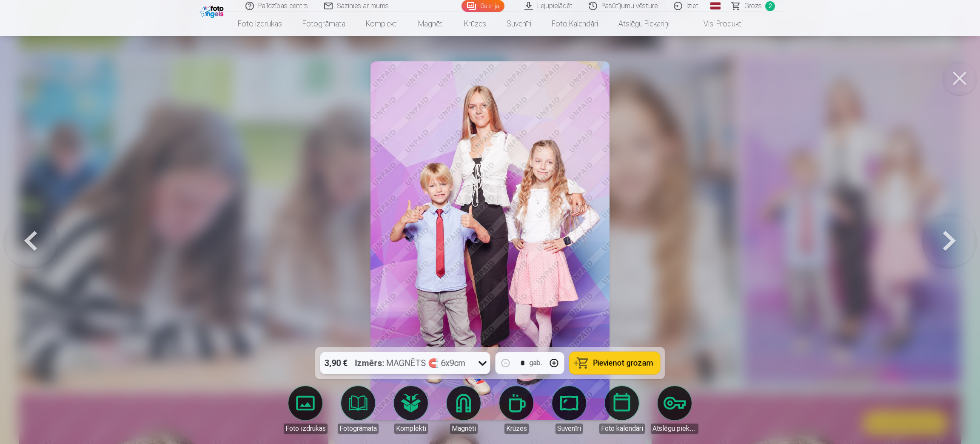 The image size is (980, 444). What do you see at coordinates (623, 363) in the screenshot?
I see `span: Pievienot grozam` at bounding box center [623, 363].